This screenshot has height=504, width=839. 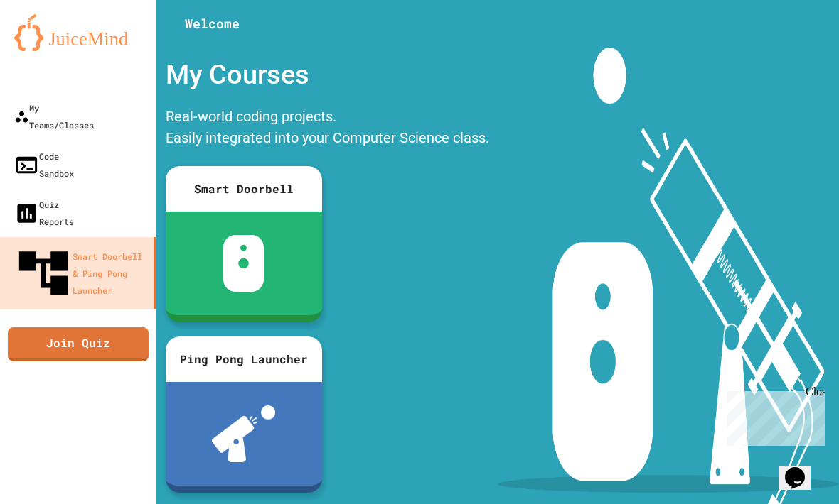 I want to click on img: sdb-white.svg, so click(x=243, y=264).